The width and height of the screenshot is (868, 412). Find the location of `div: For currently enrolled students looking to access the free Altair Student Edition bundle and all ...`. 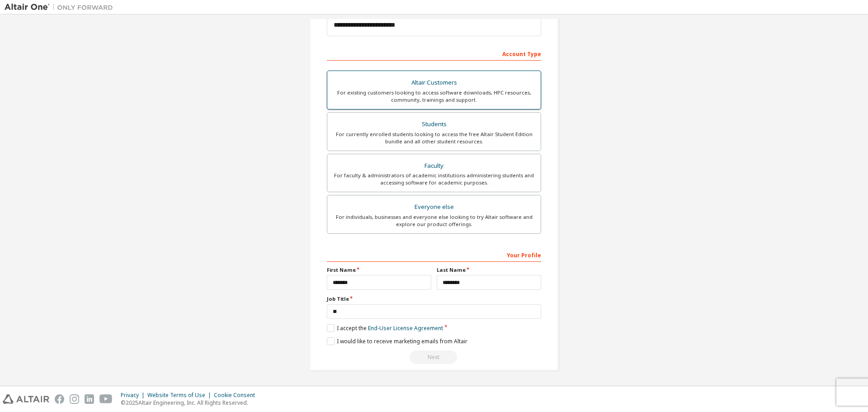

div: For currently enrolled students looking to access the free Altair Student Edition bundle and all ... is located at coordinates (434, 138).